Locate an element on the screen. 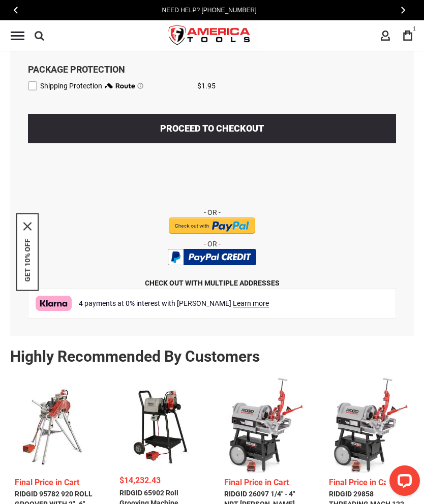 This screenshot has width=424, height=504. a: 1 is located at coordinates (408, 35).